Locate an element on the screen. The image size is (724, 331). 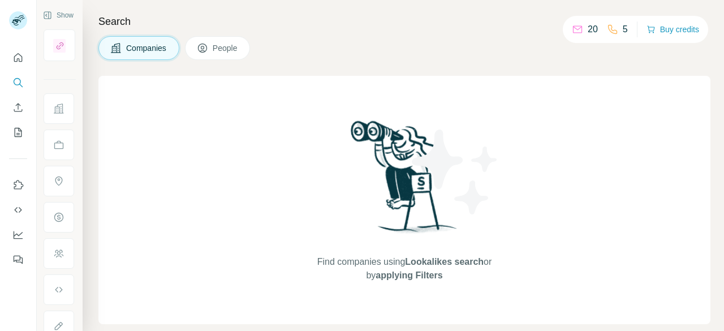
button: Enrich CSV is located at coordinates (18, 107).